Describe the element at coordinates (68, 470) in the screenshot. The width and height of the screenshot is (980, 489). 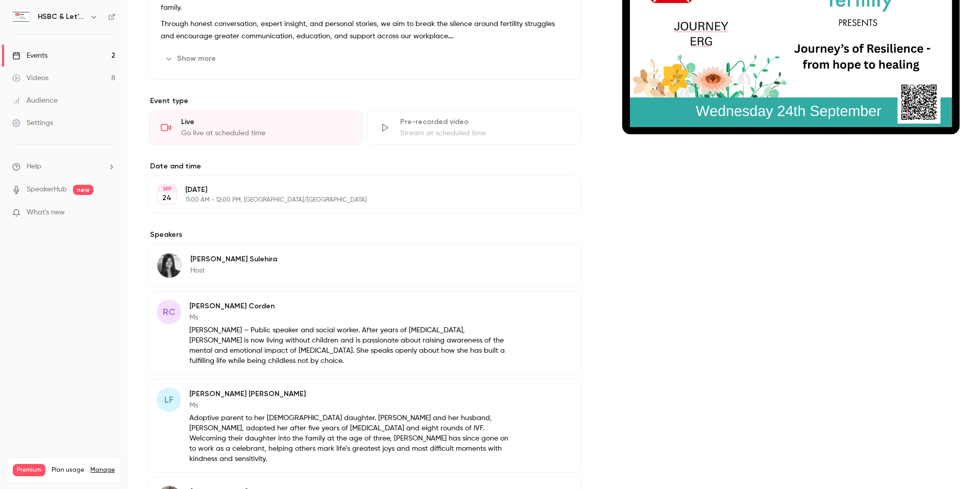
I see `span: Plan usage` at that location.